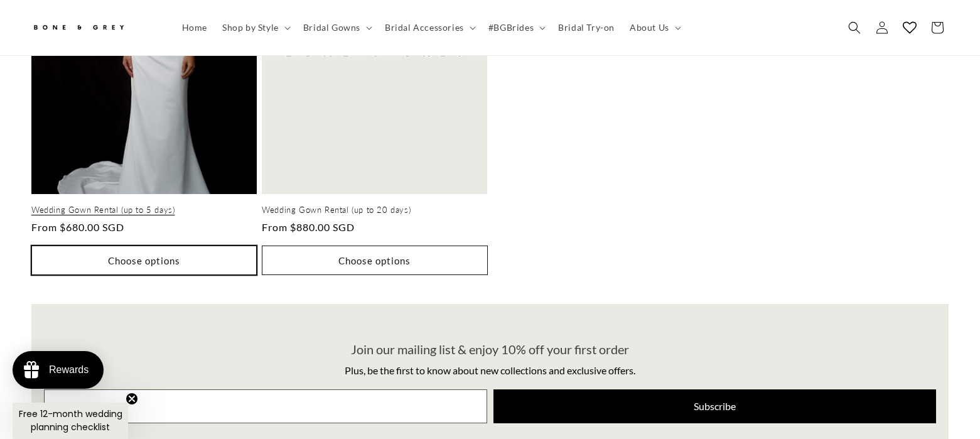 The height and width of the screenshot is (439, 980). I want to click on span: Plus, be the first to know about new collections and exclusive offers., so click(490, 369).